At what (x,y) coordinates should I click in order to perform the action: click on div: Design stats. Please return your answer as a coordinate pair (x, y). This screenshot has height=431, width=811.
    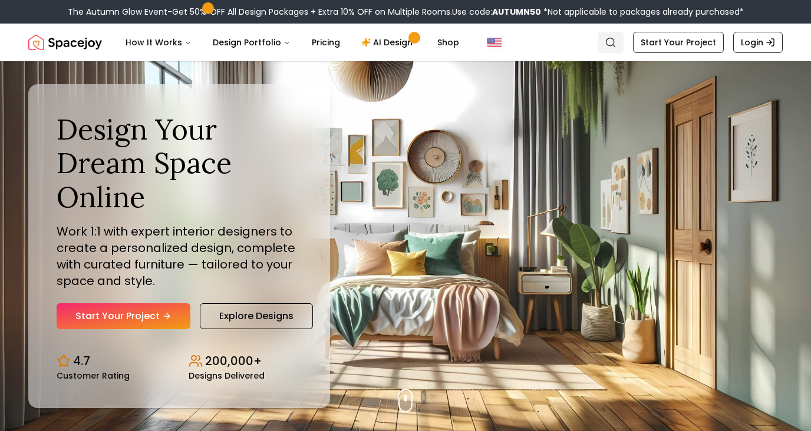
    Looking at the image, I should click on (179, 362).